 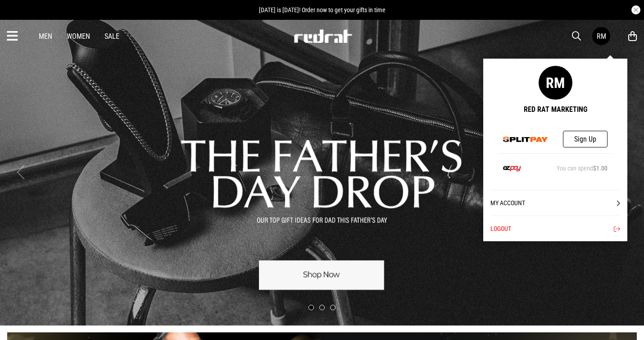 What do you see at coordinates (46, 36) in the screenshot?
I see `a: Men` at bounding box center [46, 36].